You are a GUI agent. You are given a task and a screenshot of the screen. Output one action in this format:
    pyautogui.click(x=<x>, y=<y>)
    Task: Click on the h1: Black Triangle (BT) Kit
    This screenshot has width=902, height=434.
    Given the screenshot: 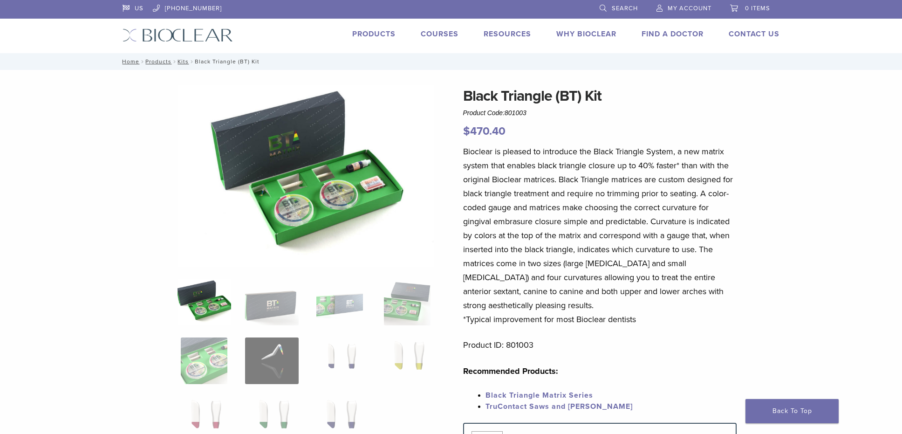 What is the action you would take?
    pyautogui.click(x=600, y=96)
    